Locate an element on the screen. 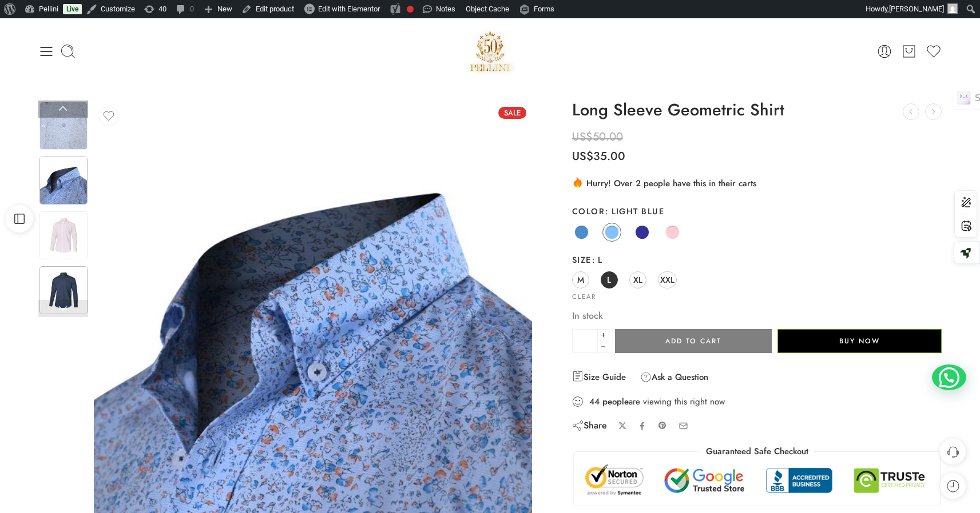 This screenshot has width=980, height=513. bdi: 35.00 is located at coordinates (598, 156).